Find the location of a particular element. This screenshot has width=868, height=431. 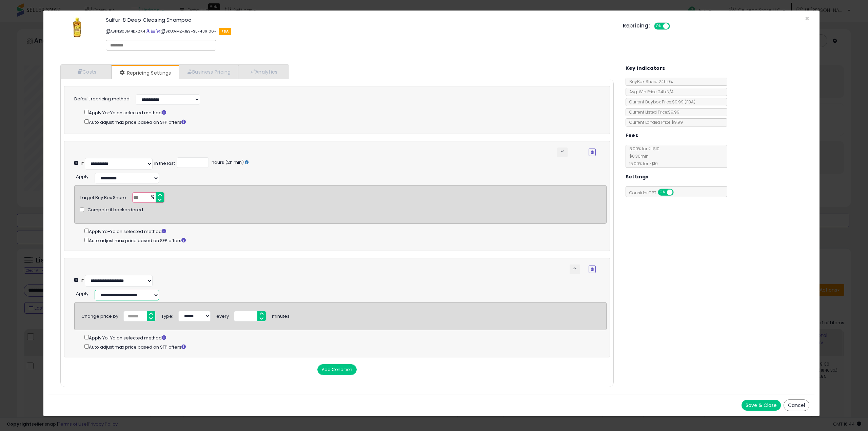

a: Your listing only is located at coordinates (158, 31).